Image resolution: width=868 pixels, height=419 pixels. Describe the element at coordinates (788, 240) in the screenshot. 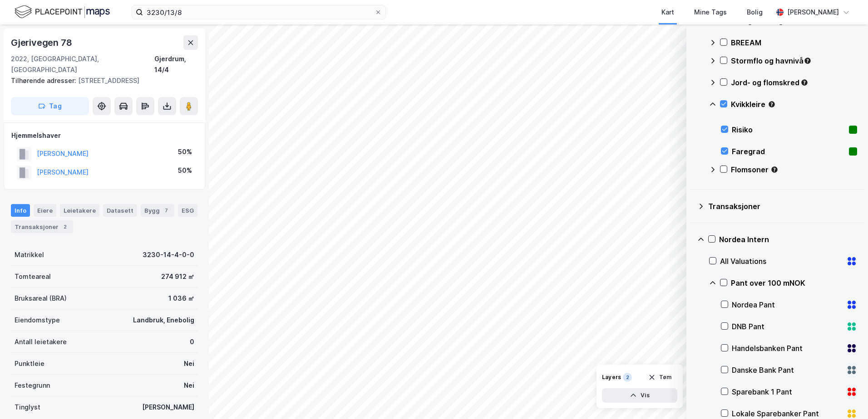

I see `div: Nordea Intern` at that location.